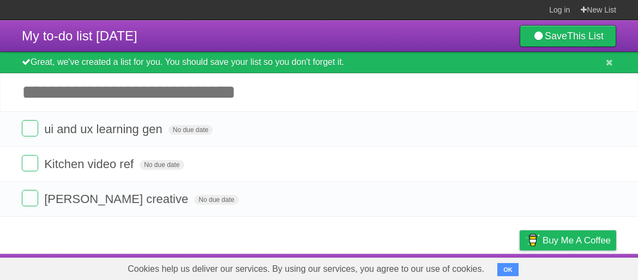 The height and width of the screenshot is (280, 638). What do you see at coordinates (508, 269) in the screenshot?
I see `button: OK` at bounding box center [508, 269].